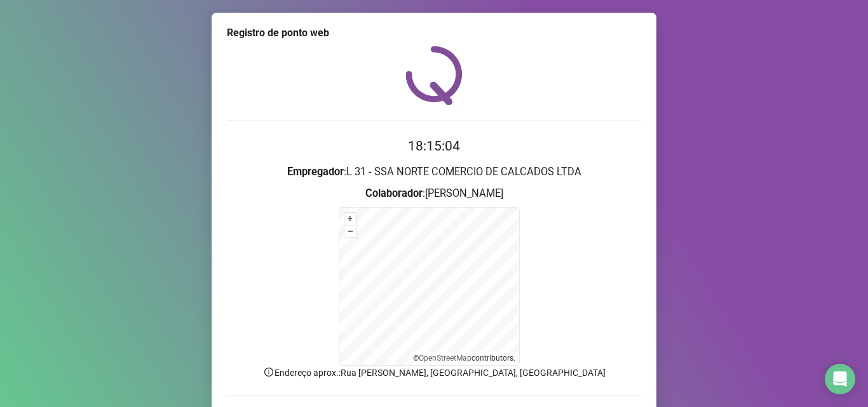  I want to click on time: 18:15:04, so click(434, 146).